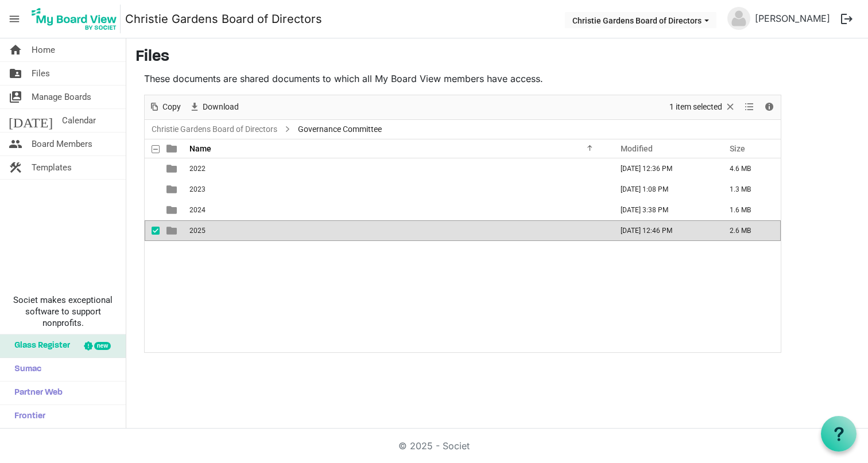  What do you see at coordinates (703, 107) in the screenshot?
I see `button: Selection` at bounding box center [703, 107].